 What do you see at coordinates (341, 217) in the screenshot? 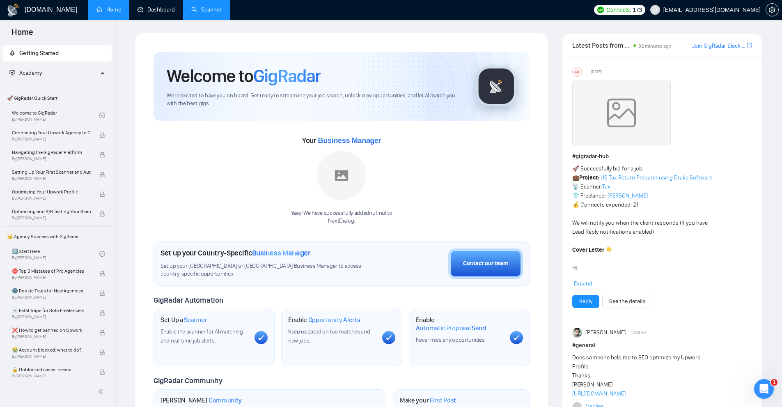
I see `div: Yaay! We have successfully added null null to` at bounding box center [341, 217].